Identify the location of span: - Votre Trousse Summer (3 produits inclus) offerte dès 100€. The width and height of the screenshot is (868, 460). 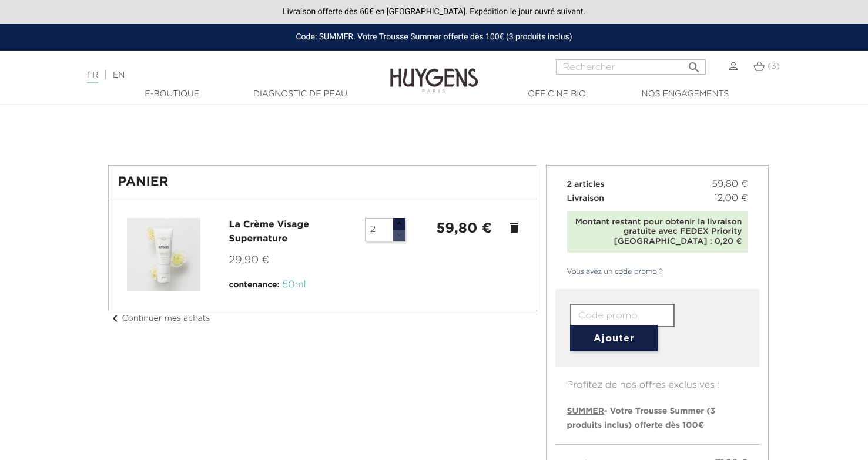
(641, 419).